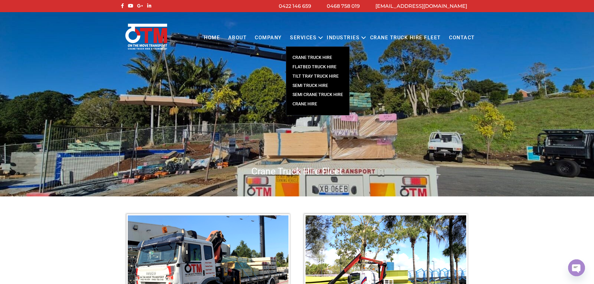  Describe the element at coordinates (318, 67) in the screenshot. I see `a: FLATBED TRUCK HIRE` at that location.